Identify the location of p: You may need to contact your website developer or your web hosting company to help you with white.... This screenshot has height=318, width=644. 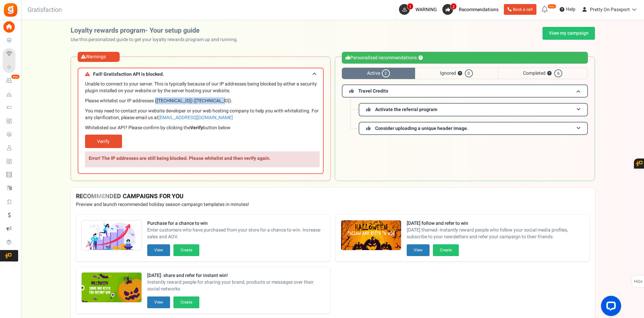
(202, 115).